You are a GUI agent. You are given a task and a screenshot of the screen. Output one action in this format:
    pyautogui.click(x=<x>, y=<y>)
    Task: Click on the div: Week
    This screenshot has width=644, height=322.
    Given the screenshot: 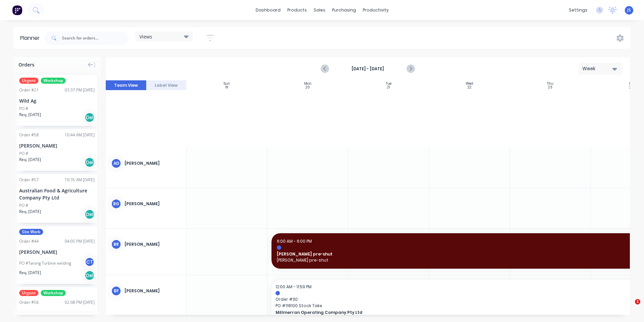 What is the action you would take?
    pyautogui.click(x=598, y=69)
    